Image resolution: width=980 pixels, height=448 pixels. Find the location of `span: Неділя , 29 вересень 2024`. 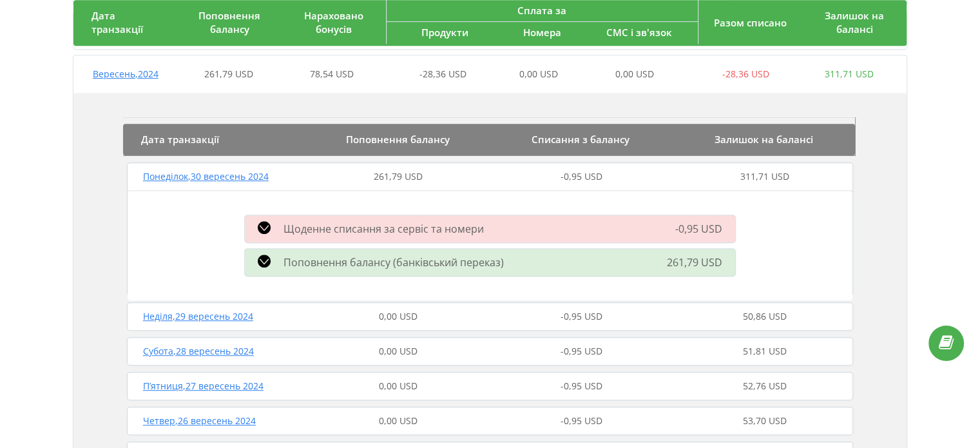

span: Неділя , 29 вересень 2024 is located at coordinates (198, 316).